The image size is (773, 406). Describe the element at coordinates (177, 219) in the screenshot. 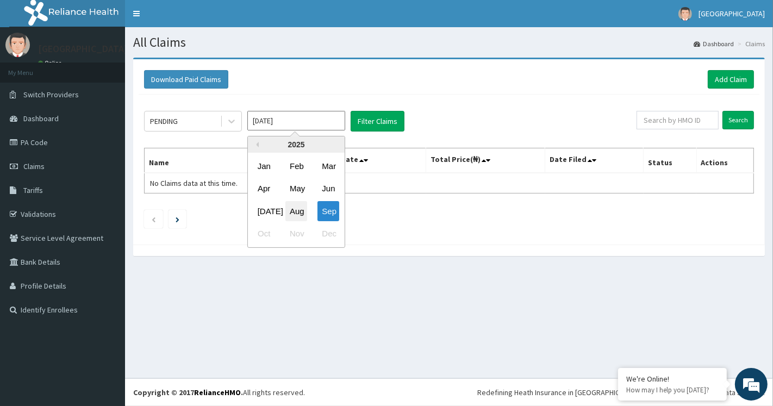

I see `a: Next page` at that location.